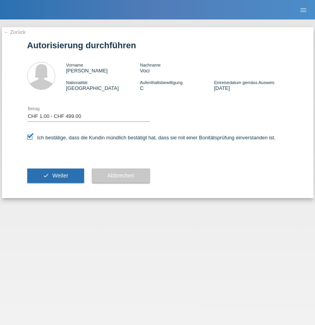 This screenshot has height=325, width=315. Describe the element at coordinates (121, 176) in the screenshot. I see `button: Abbrechen` at that location.